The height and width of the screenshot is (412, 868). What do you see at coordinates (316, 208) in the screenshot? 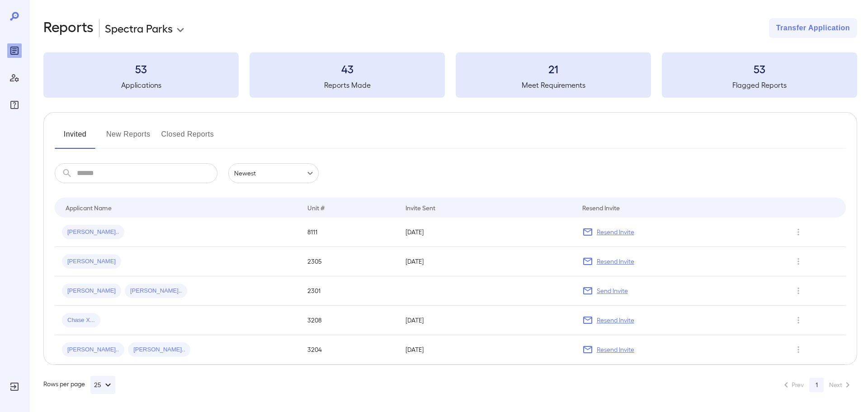
I see `div: Unit #` at bounding box center [316, 208].